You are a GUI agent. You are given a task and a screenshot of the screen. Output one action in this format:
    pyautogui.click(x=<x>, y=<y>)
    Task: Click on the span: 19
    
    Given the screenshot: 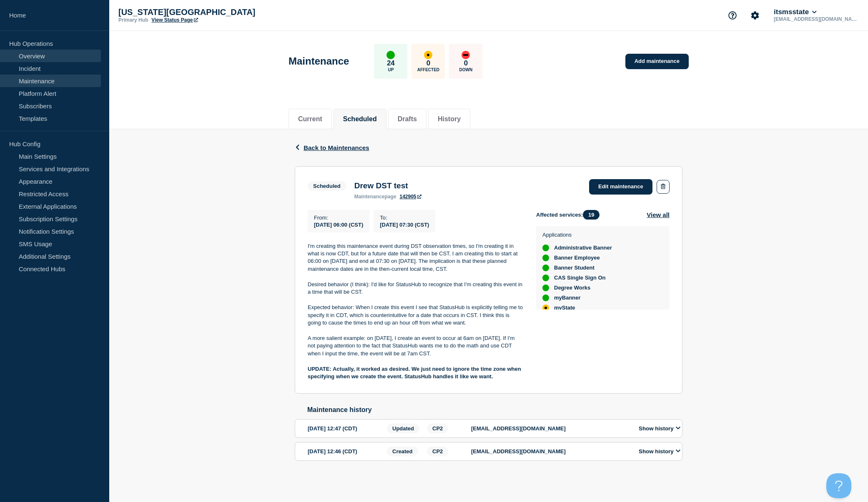 What is the action you would take?
    pyautogui.click(x=592, y=215)
    